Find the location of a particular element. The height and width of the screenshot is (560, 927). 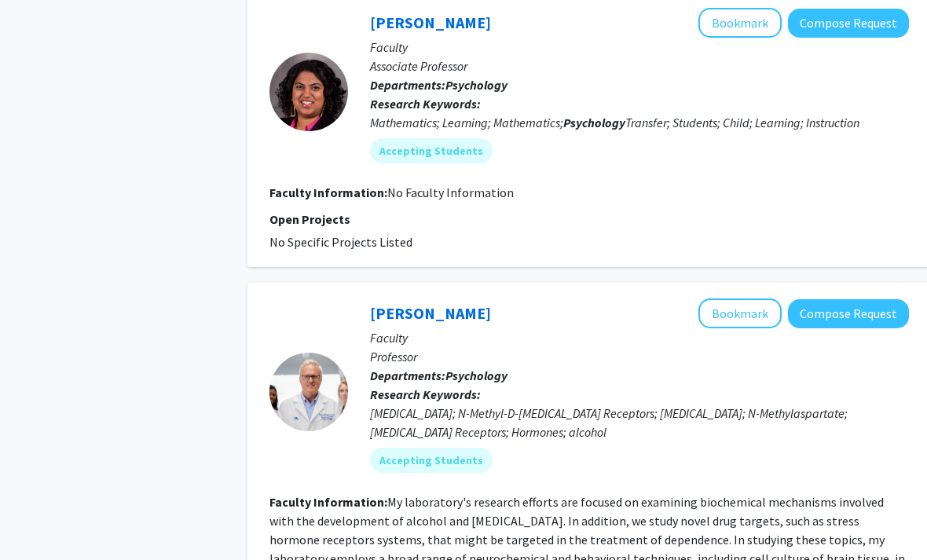

span: No Faculty Information is located at coordinates (450, 193).